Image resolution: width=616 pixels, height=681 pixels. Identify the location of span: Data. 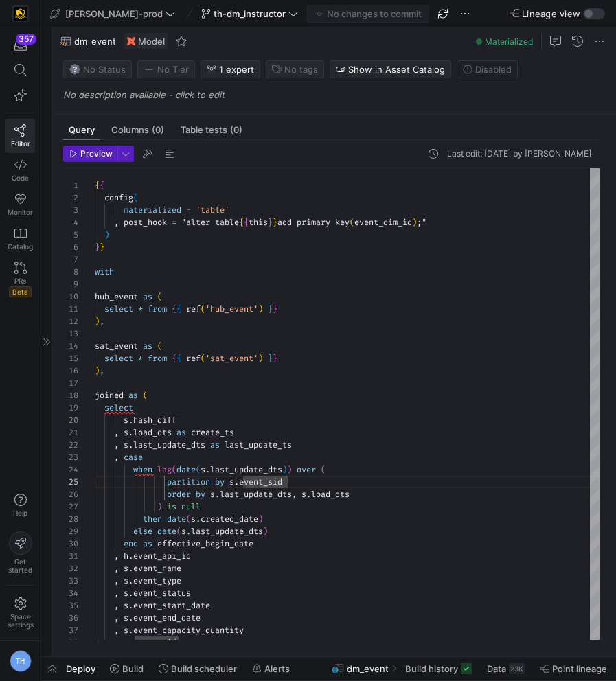
(496, 669).